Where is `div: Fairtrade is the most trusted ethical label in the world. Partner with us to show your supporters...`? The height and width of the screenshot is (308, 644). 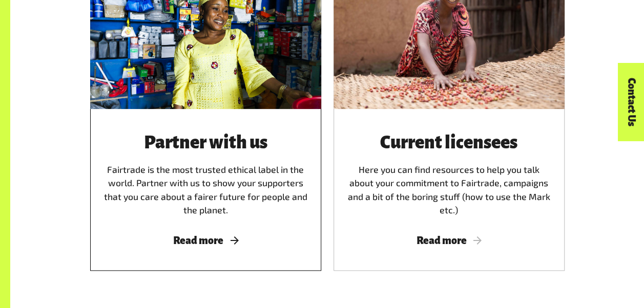 div: Fairtrade is the most trusted ethical label in the world. Partner with us to show your supporters... is located at coordinates (205, 175).